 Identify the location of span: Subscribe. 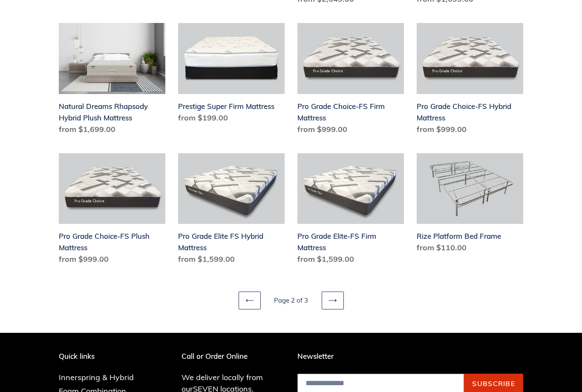
(494, 383).